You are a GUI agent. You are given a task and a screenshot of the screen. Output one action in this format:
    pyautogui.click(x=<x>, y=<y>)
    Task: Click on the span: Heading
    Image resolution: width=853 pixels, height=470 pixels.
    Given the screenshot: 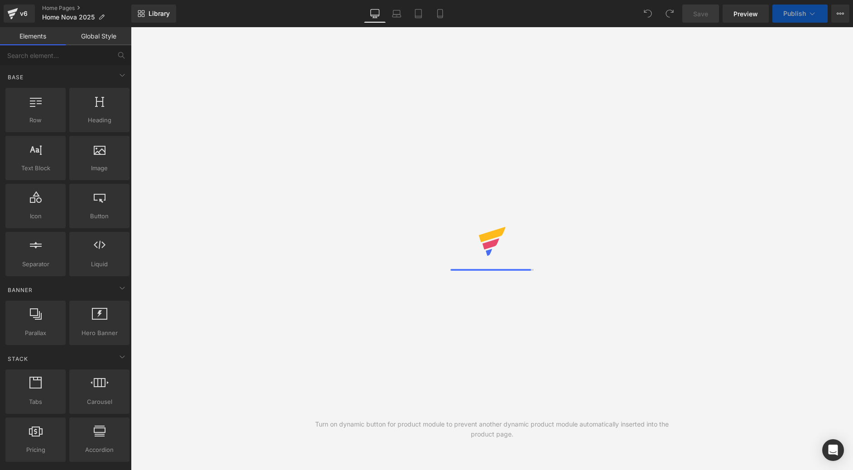 What is the action you would take?
    pyautogui.click(x=99, y=120)
    